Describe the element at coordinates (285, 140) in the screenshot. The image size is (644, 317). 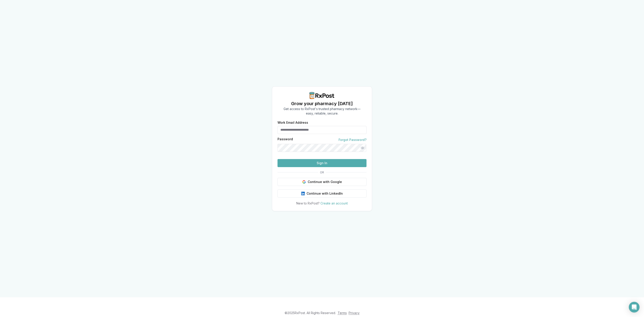
I see `label: Password` at that location.